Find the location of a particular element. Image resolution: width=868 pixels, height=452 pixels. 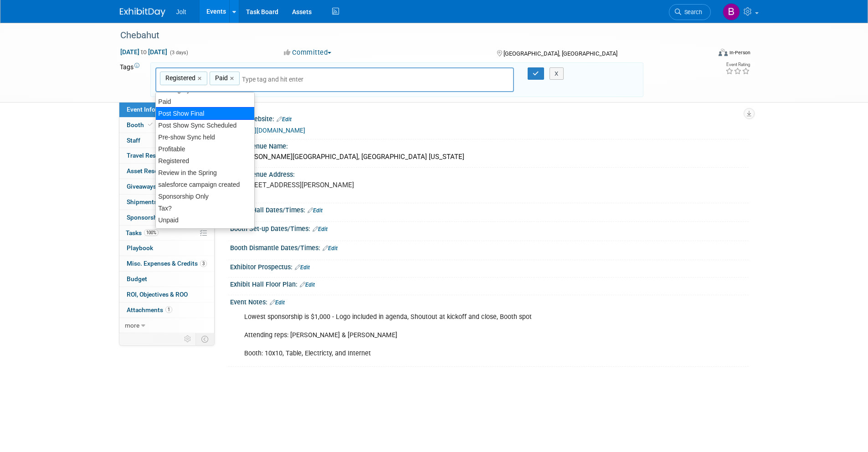

span: Playbook is located at coordinates (140, 248).